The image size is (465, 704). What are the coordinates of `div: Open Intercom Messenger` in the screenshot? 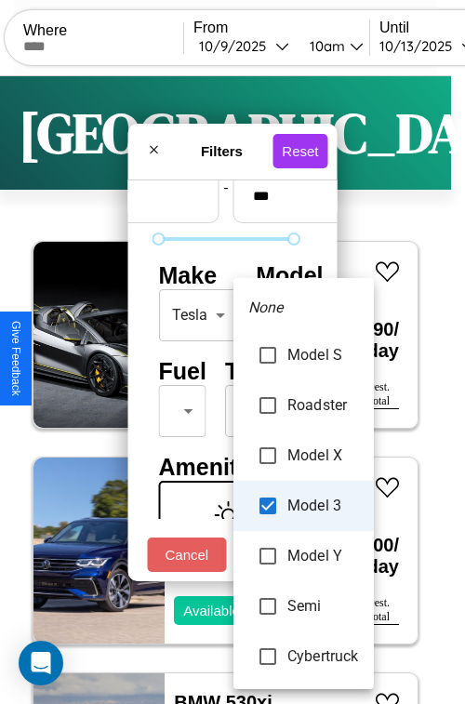 It's located at (41, 663).